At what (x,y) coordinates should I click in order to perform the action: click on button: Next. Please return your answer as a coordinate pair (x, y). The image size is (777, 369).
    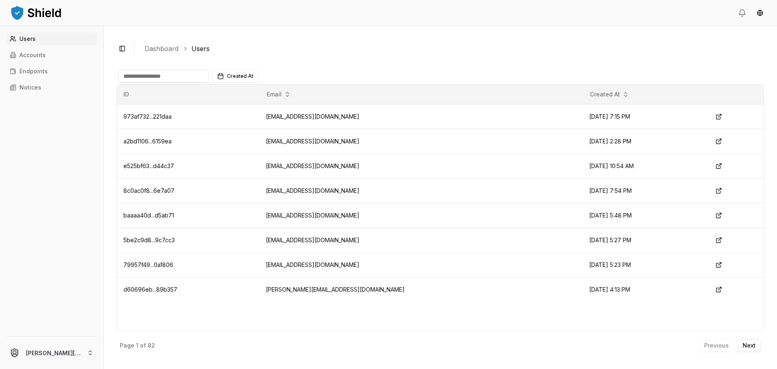
    Looking at the image, I should click on (750, 345).